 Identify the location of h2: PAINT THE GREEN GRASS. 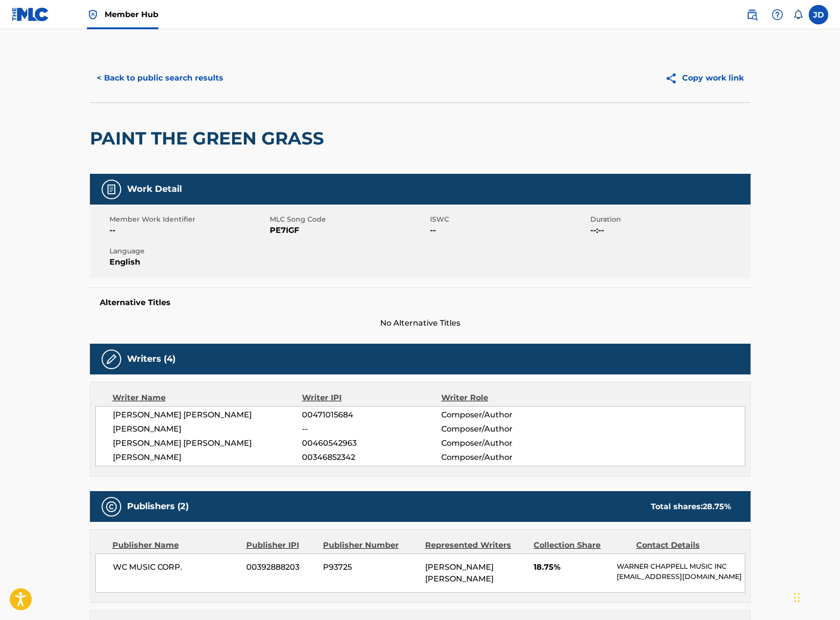
(209, 138).